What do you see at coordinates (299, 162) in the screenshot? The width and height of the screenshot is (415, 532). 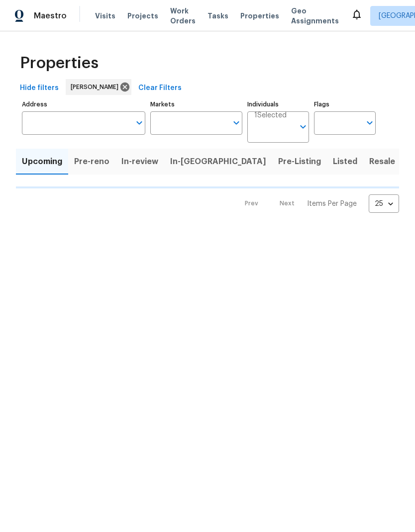 I see `span: Pre-Listing` at bounding box center [299, 162].